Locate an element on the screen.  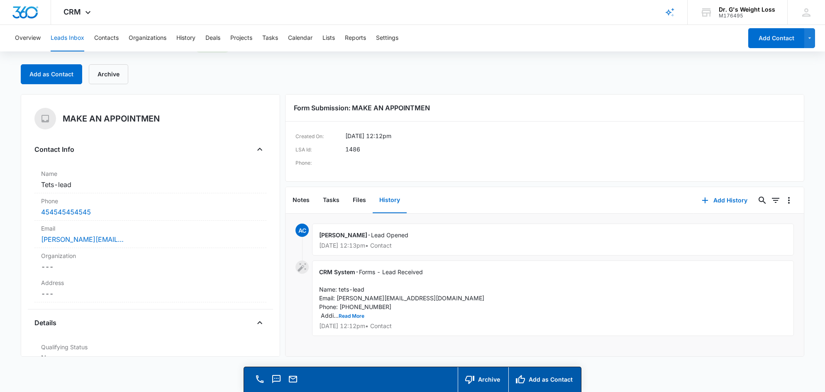
h5: MAKE AN APPOINTMEN is located at coordinates (111, 119).